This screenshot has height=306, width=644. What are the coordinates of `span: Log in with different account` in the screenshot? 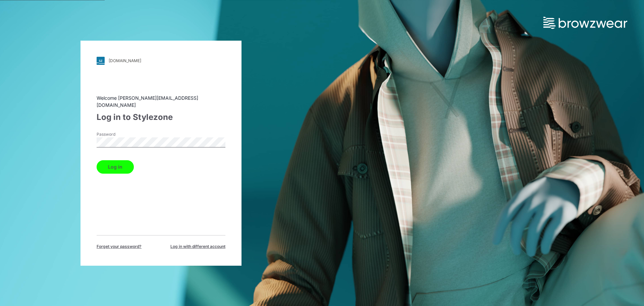 It's located at (198, 246).